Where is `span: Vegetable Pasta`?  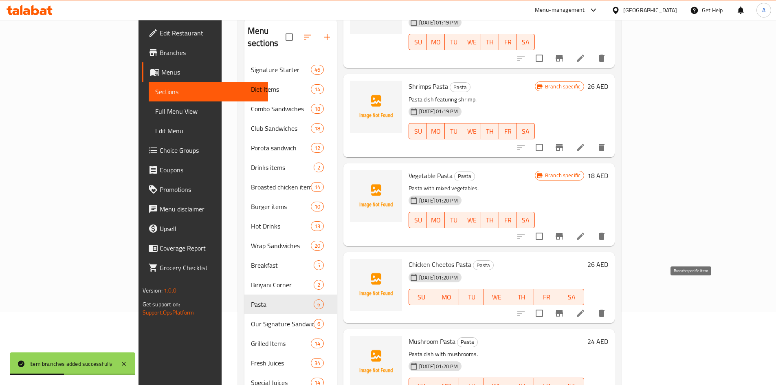 span: Vegetable Pasta is located at coordinates (431, 176).